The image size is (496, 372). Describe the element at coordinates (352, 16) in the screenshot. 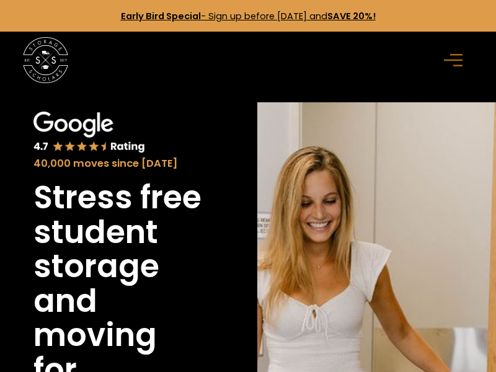

I see `strong: SAVE 20%!` at that location.